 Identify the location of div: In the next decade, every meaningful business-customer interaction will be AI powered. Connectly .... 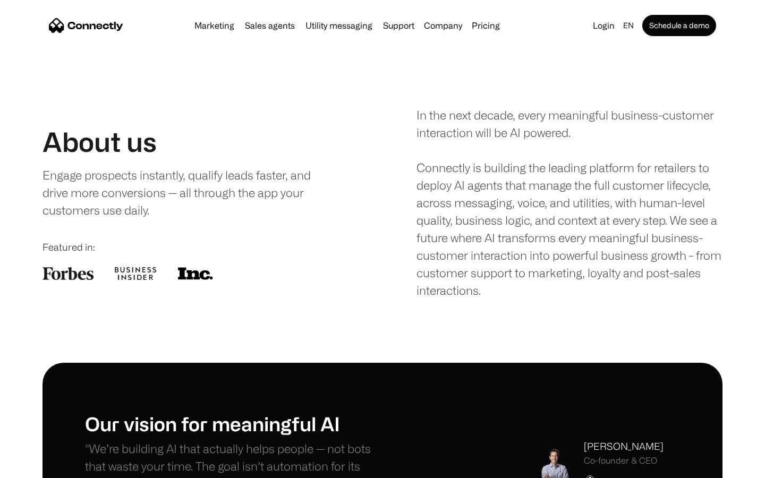
(569, 202).